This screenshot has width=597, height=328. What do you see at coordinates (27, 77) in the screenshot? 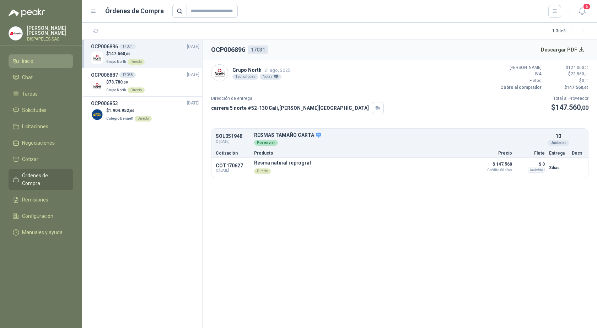
I see `span: Chat` at bounding box center [27, 77].